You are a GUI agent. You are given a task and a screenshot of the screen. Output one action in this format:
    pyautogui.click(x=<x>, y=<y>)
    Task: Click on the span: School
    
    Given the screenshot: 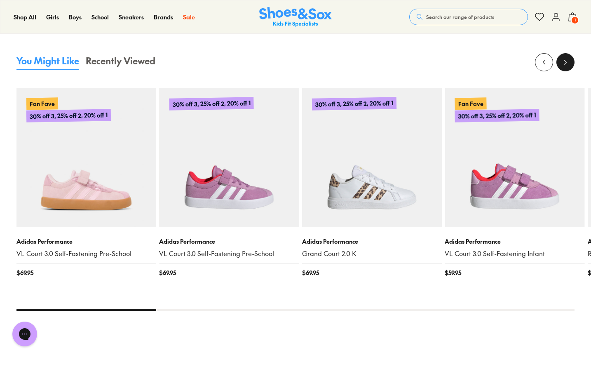 What is the action you would take?
    pyautogui.click(x=100, y=17)
    